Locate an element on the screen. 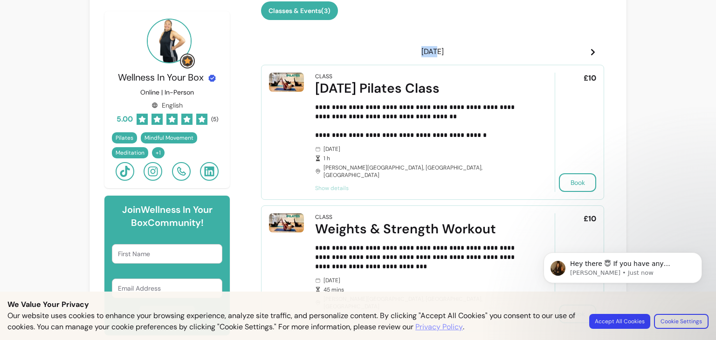  span: 45 mins is located at coordinates (426, 290).